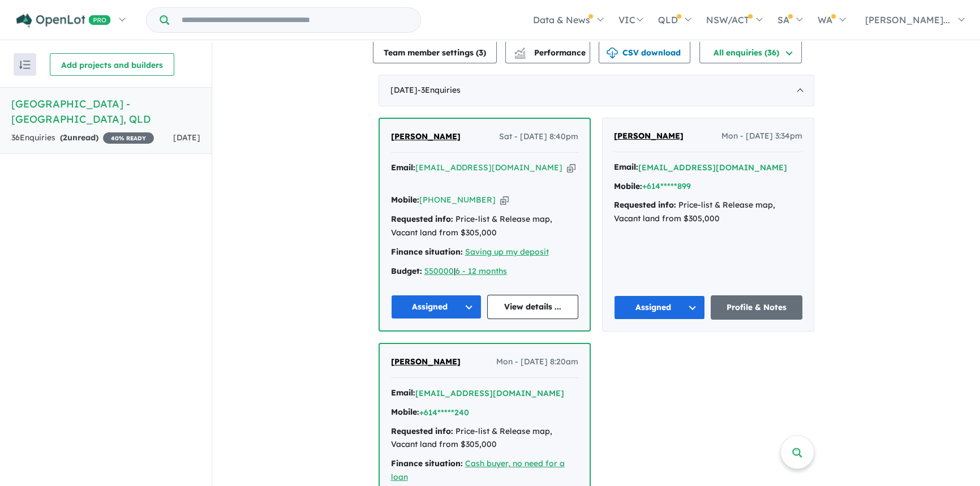 This screenshot has height=486, width=980. Describe the element at coordinates (295, 20) in the screenshot. I see `input: Try estate name, suburb, builder or developer` at that location.